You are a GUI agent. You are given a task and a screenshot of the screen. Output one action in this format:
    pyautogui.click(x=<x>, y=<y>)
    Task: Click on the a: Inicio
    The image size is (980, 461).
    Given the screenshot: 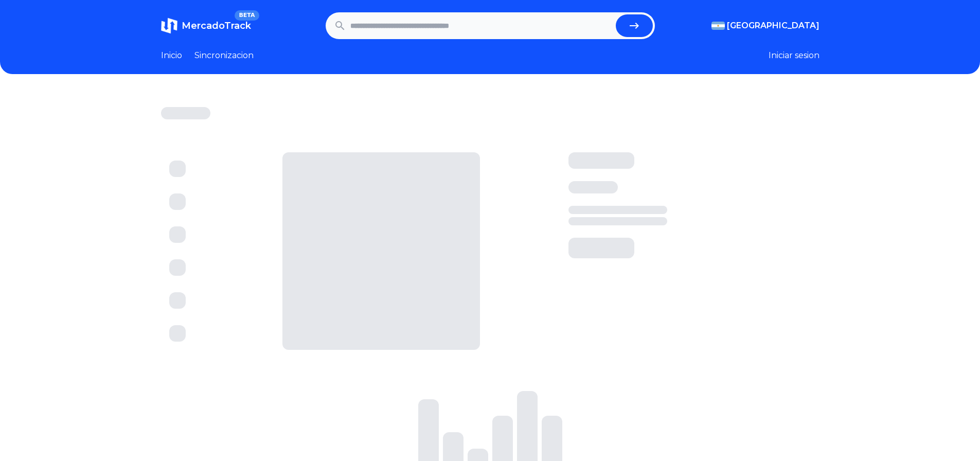 What is the action you would take?
    pyautogui.click(x=171, y=56)
    